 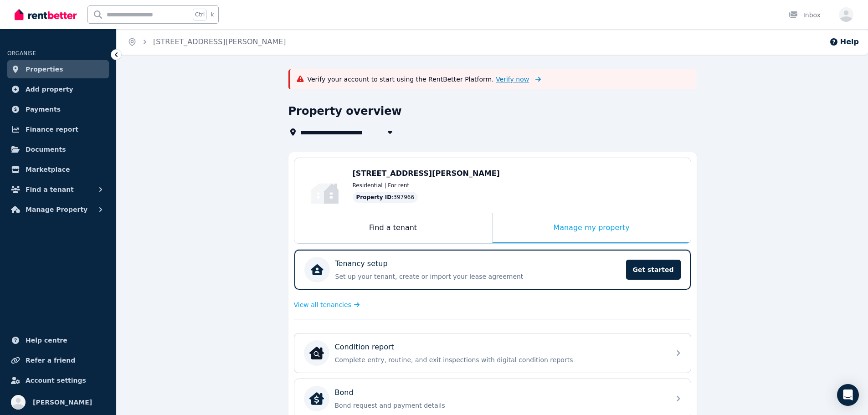 I want to click on div: Inbox, so click(x=805, y=15).